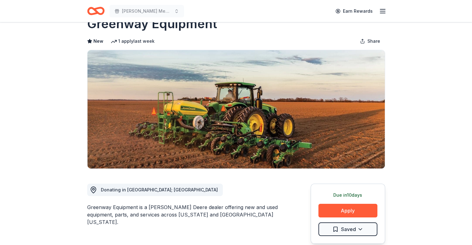  What do you see at coordinates (348, 211) in the screenshot?
I see `button: Apply` at bounding box center [348, 211].